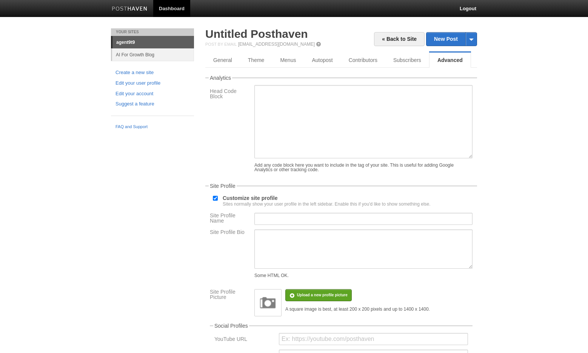  What do you see at coordinates (230, 94) in the screenshot?
I see `label: Head Code Block` at bounding box center [230, 94].